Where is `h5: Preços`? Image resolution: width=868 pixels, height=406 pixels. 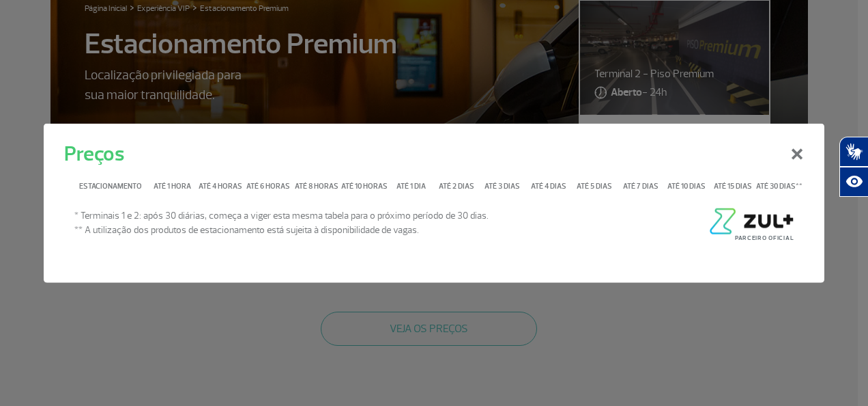 h5: Preços is located at coordinates (94, 154).